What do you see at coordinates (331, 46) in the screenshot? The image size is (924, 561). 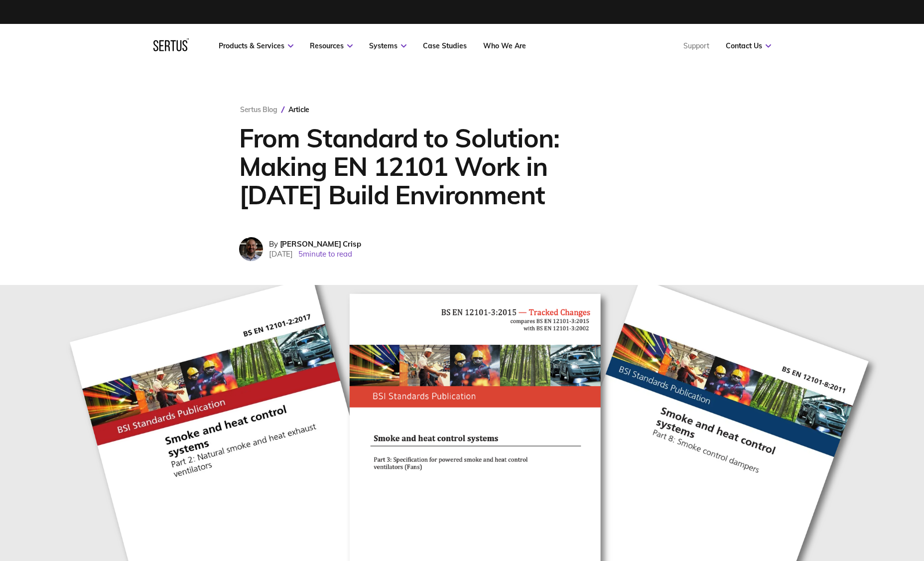 I see `a: Resources` at bounding box center [331, 46].